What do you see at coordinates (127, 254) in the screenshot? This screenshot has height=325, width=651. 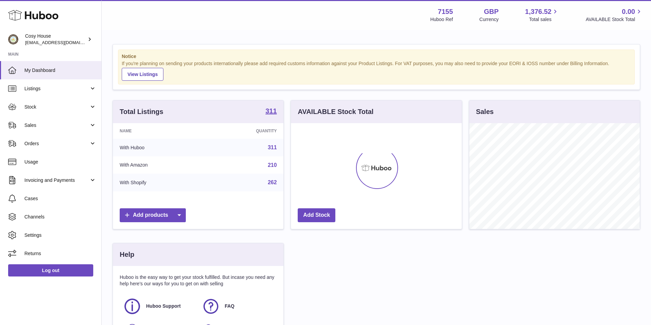 I see `h3: Help` at bounding box center [127, 254].